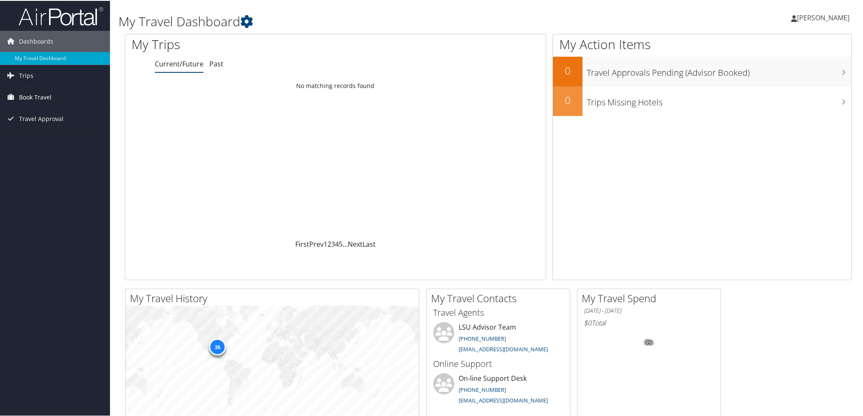 Image resolution: width=863 pixels, height=416 pixels. I want to click on tspan: 0%, so click(649, 342).